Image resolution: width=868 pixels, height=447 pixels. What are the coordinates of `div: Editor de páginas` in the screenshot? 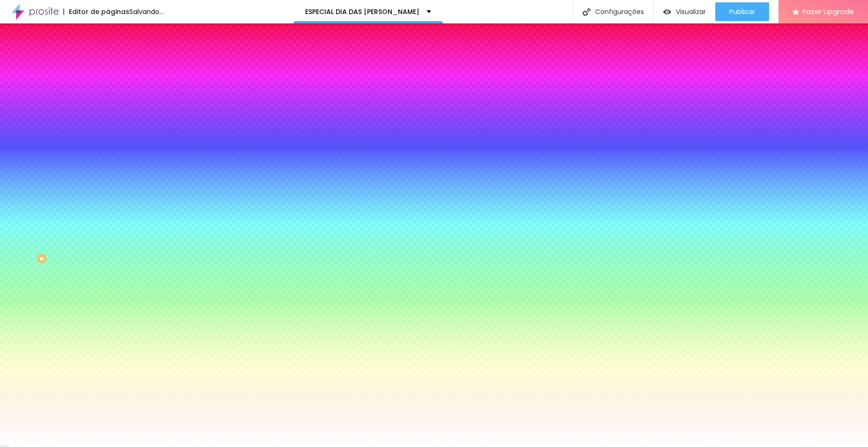 It's located at (96, 12).